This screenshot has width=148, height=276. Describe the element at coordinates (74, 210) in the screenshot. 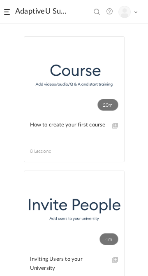

I see `a: 4m` at that location.